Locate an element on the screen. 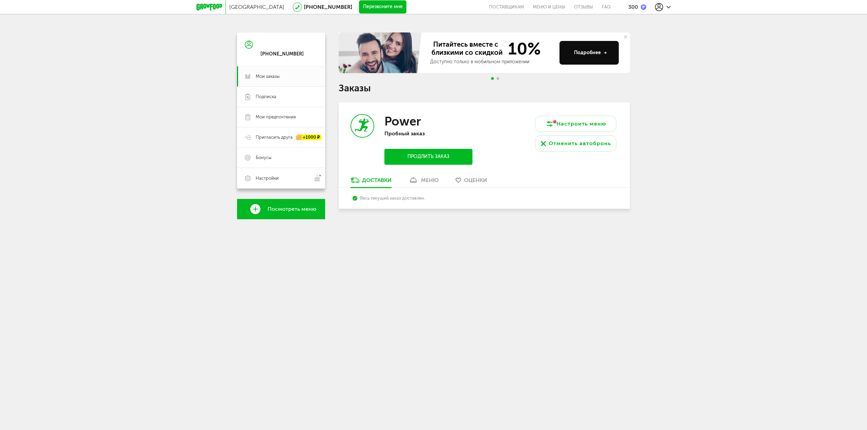  h3: Power is located at coordinates (402, 121).